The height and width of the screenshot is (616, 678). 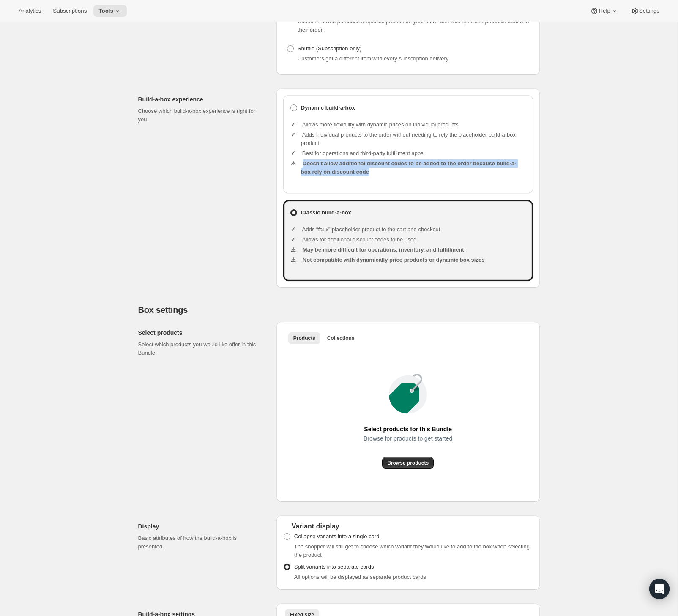 What do you see at coordinates (360, 577) in the screenshot?
I see `span: All options will be displayed as separate product cards` at bounding box center [360, 577].